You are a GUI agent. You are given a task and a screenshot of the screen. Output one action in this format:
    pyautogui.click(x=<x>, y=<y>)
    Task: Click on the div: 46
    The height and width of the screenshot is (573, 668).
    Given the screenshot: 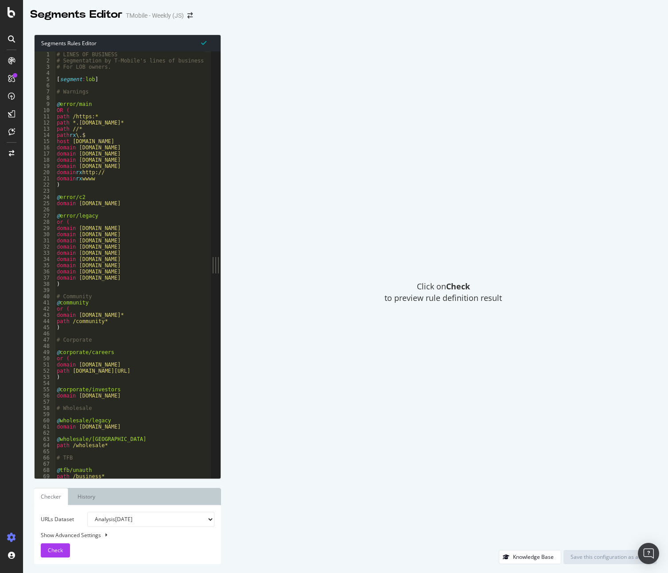 What is the action you would take?
    pyautogui.click(x=45, y=334)
    